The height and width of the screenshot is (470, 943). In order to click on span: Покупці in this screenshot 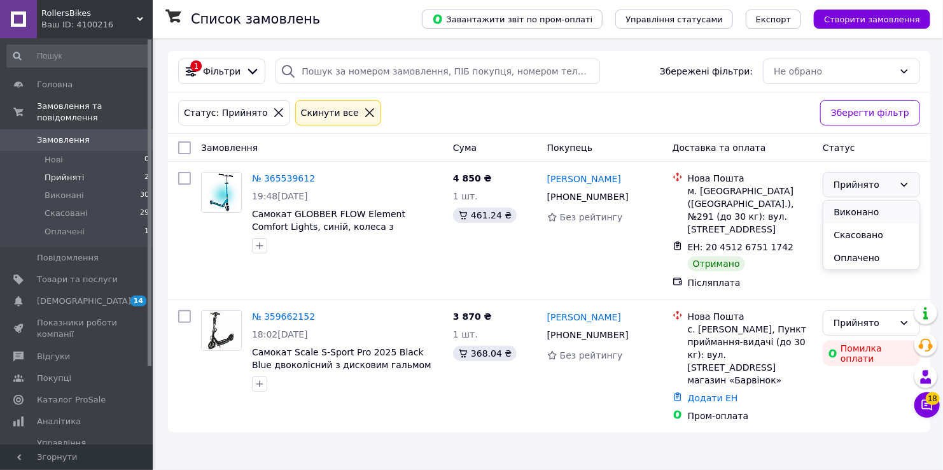, I will do `click(54, 378)`.